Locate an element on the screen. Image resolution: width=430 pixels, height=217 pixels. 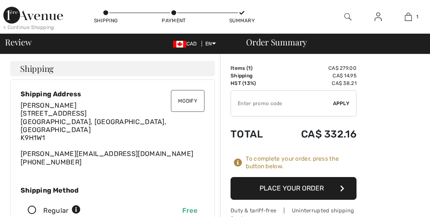
td: CA$ 332.16 is located at coordinates (317, 134).